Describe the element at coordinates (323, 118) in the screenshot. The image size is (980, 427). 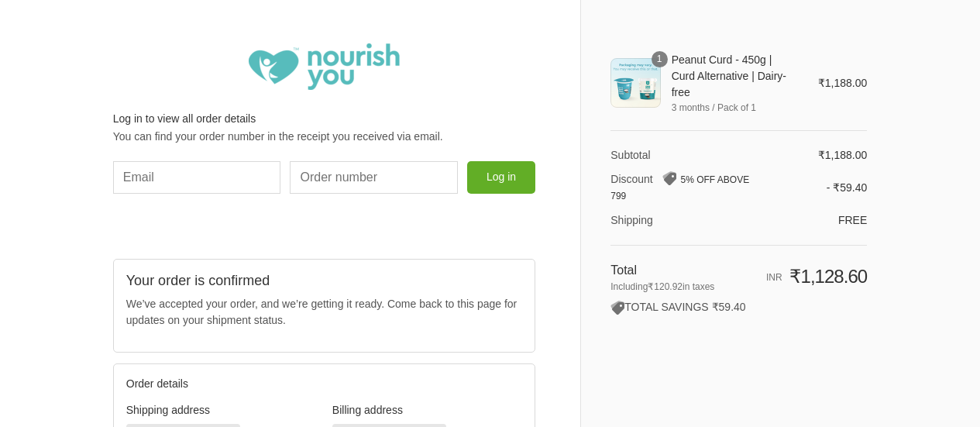
I see `h2: Log in to view all order details` at that location.